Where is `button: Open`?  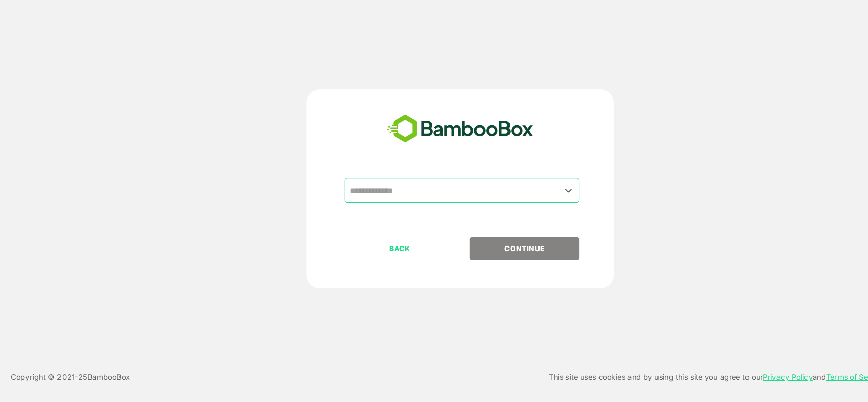 button: Open is located at coordinates (536, 202).